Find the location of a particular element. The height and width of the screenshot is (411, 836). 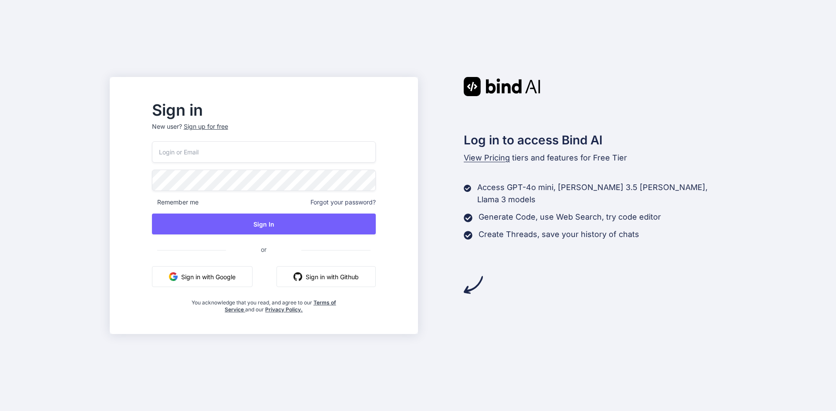

span: or is located at coordinates (263, 249).